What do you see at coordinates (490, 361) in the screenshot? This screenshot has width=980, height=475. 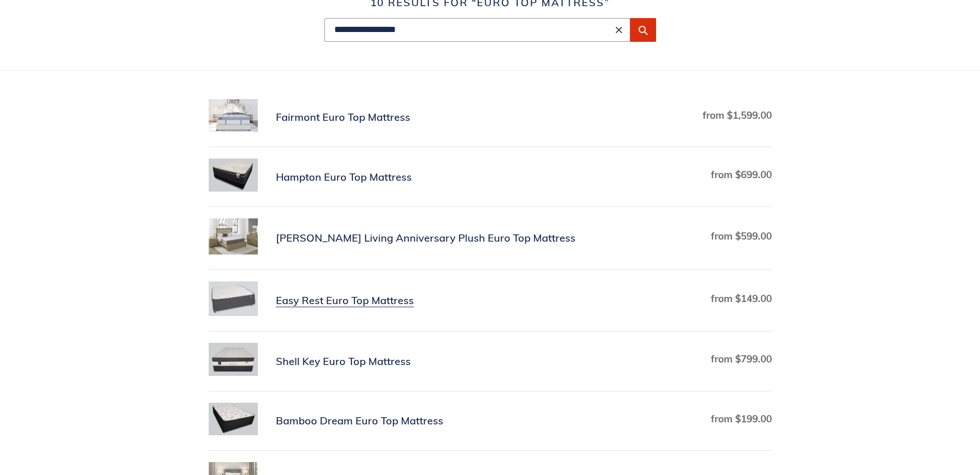 I see `a: Shell Key Euro Top Mattress` at bounding box center [490, 361].